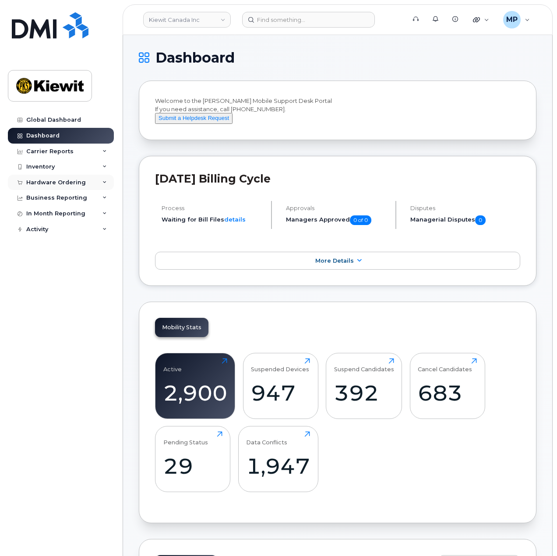  Describe the element at coordinates (335, 261) in the screenshot. I see `span: More Details` at that location.